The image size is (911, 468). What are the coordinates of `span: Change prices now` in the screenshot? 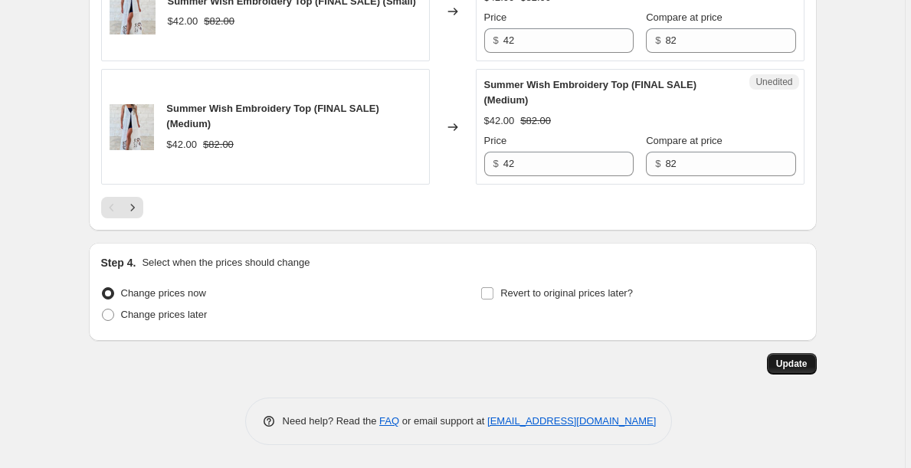 It's located at (163, 293).